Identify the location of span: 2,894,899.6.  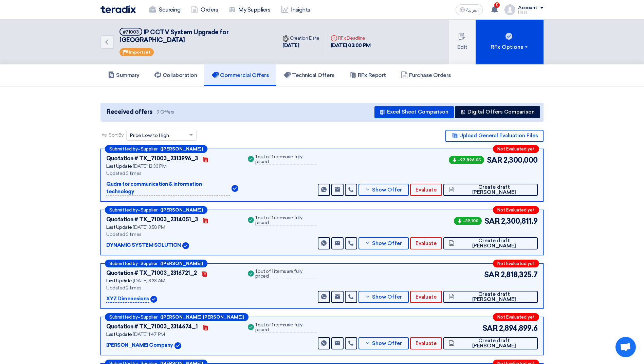
(518, 328).